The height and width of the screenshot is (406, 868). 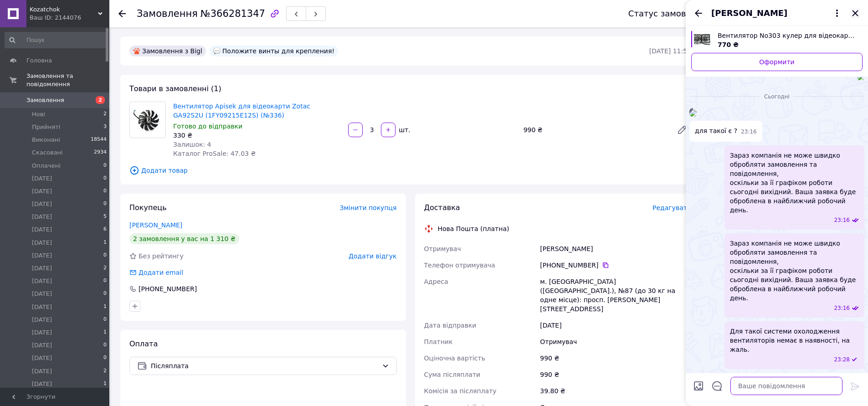 What do you see at coordinates (46, 127) in the screenshot?
I see `span: Прийняті` at bounding box center [46, 127].